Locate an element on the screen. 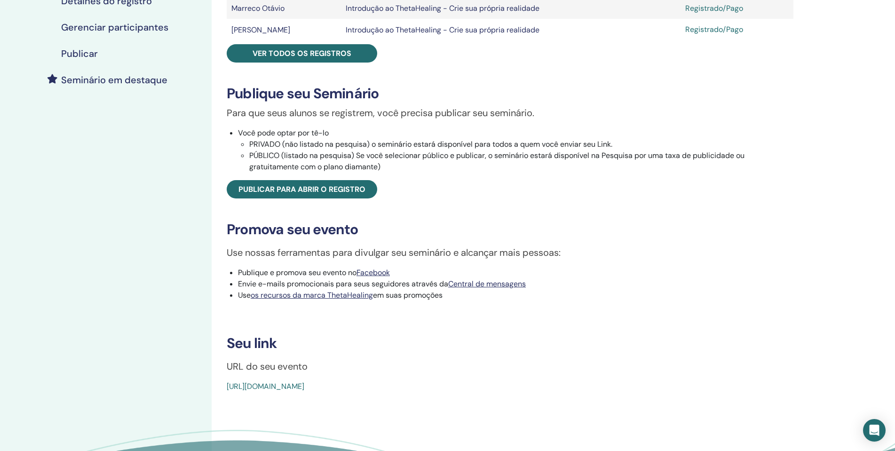 Image resolution: width=895 pixels, height=451 pixels. font: Publicar para abrir o registro is located at coordinates (302, 189).